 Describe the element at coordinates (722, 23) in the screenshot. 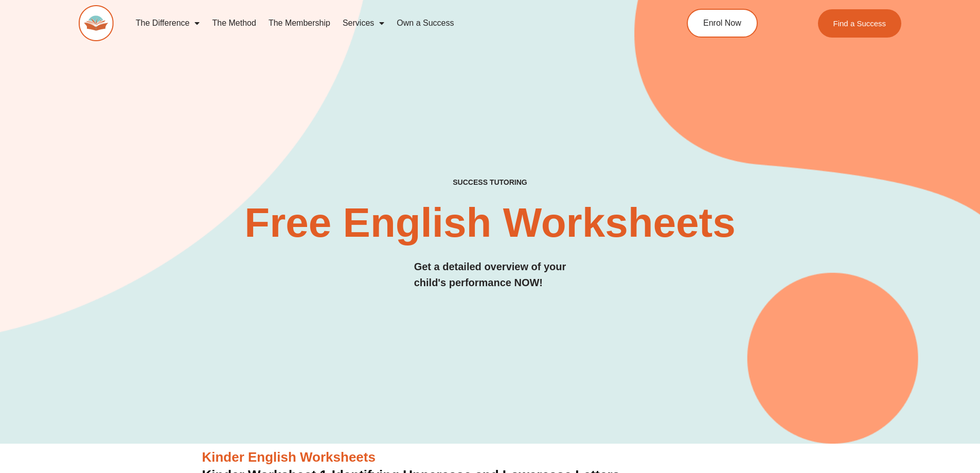

I see `span: Enrol Now` at that location.